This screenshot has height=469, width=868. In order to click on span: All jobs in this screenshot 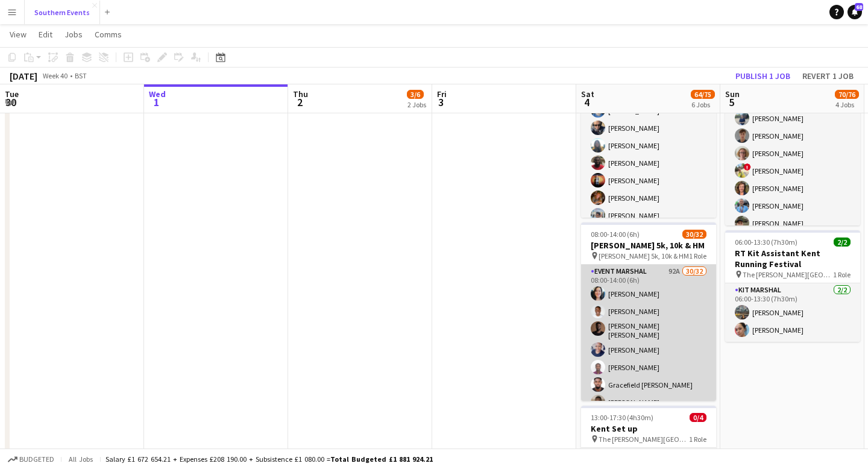, I will do `click(81, 459)`.